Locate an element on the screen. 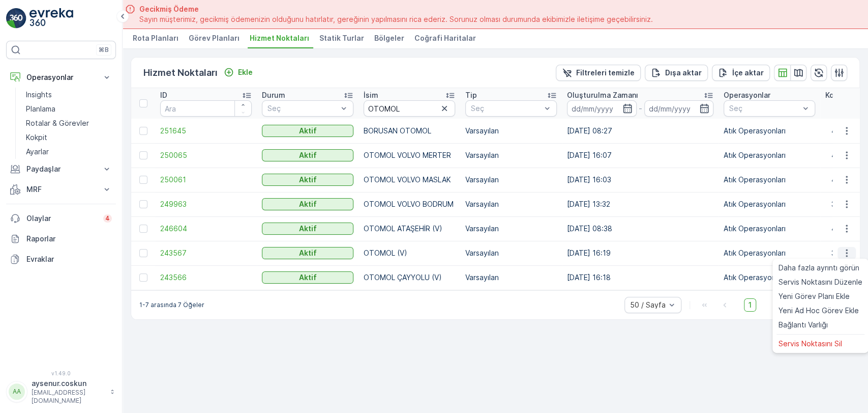 This screenshot has width=868, height=413. p: Oluşturulma Zamanı is located at coordinates (603, 95).